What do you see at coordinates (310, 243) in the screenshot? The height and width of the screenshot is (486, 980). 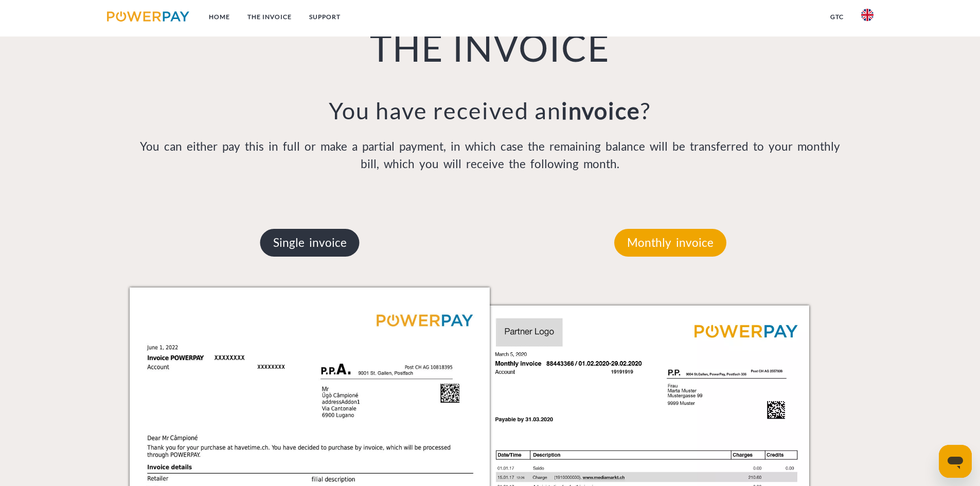 I see `p: Single invoice` at bounding box center [310, 243].